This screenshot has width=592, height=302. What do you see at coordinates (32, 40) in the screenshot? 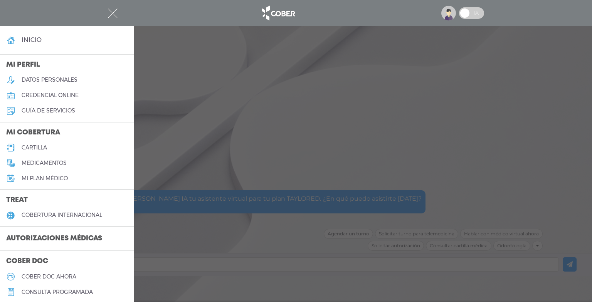
I see `h4: inicio` at bounding box center [32, 40].